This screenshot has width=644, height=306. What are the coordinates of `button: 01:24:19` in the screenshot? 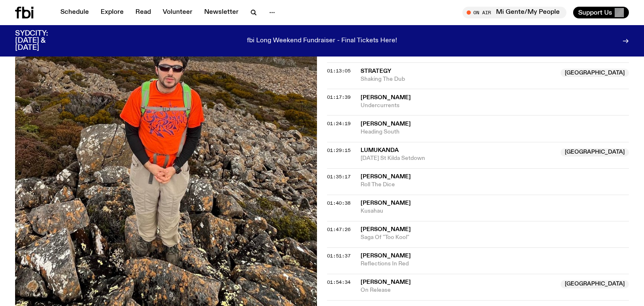 It's located at (339, 124).